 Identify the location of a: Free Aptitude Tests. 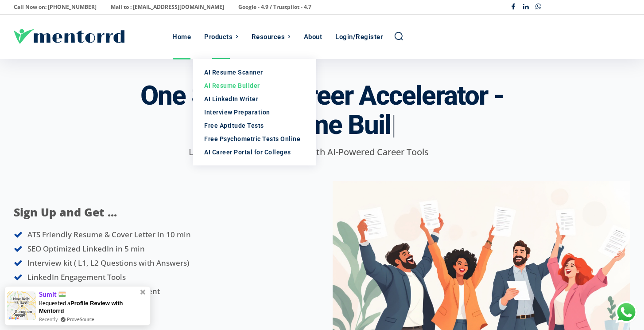
(255, 126).